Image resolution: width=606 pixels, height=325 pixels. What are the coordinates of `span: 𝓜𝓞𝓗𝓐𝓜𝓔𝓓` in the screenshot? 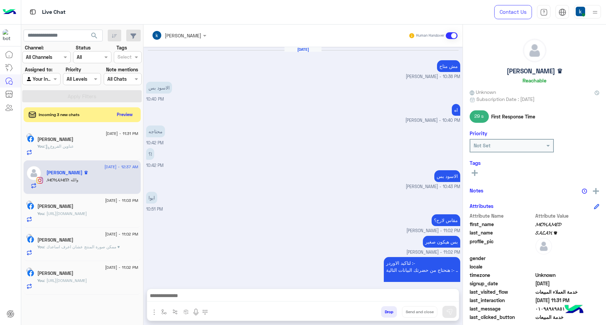 It's located at (568, 224).